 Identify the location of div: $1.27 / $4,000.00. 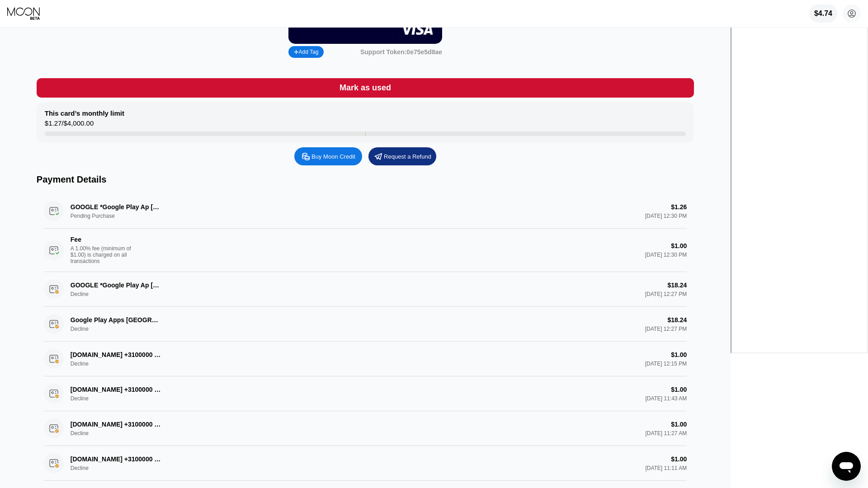
(69, 125).